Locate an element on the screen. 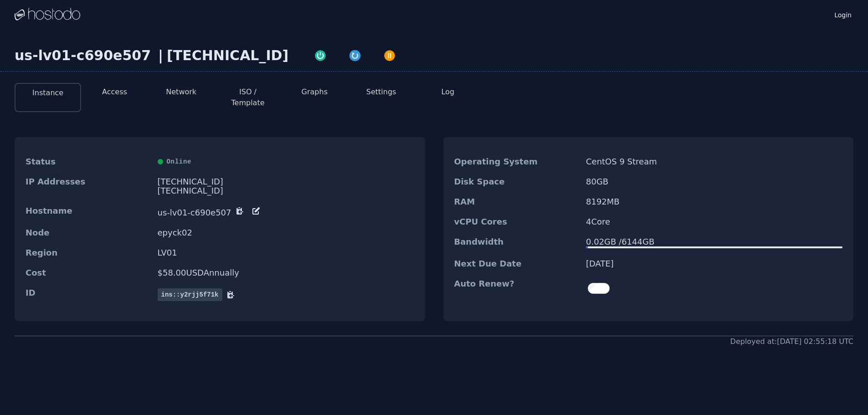 This screenshot has width=868, height=415. img: Power On is located at coordinates (321, 55).